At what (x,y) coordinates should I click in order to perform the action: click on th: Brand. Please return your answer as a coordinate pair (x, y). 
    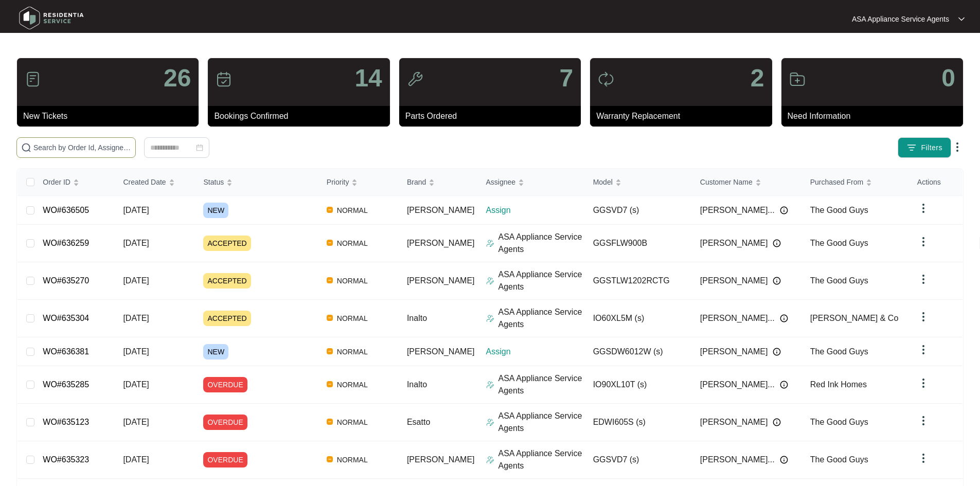
    Looking at the image, I should click on (438, 182).